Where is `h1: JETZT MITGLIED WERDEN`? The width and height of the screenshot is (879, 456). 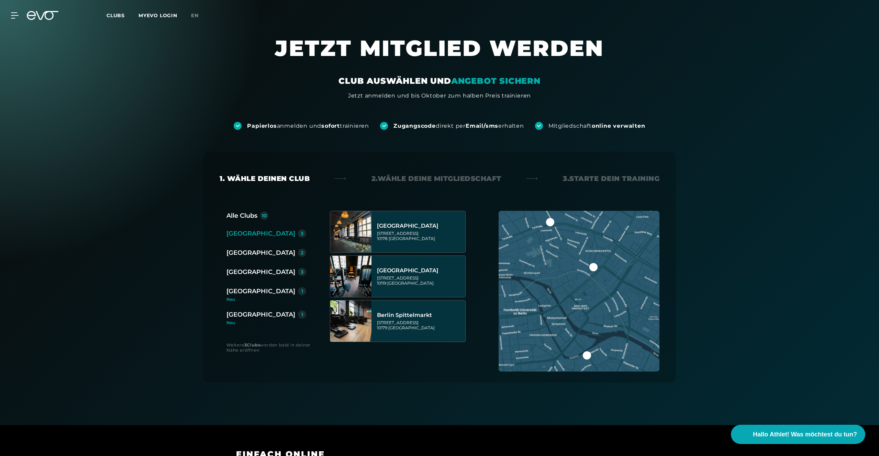 h1: JETZT MITGLIED WERDEN is located at coordinates (439, 55).